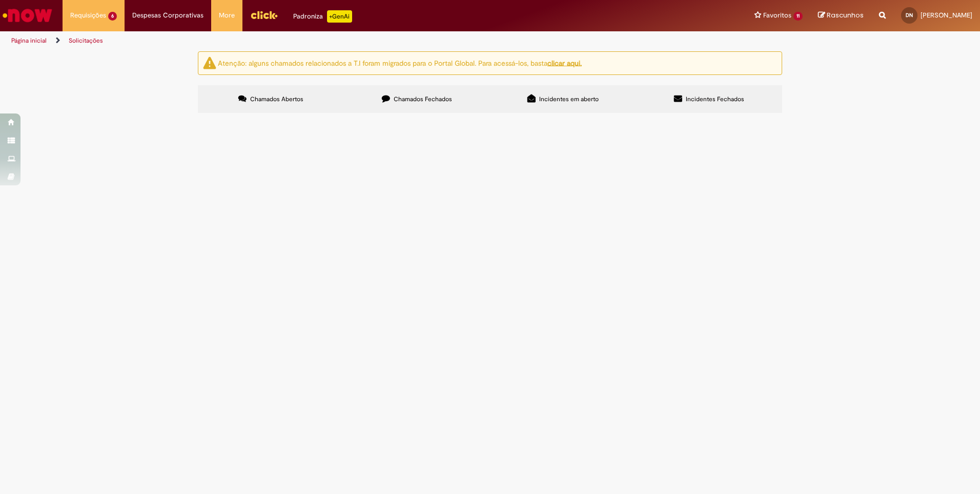  I want to click on ul: Trilhas de página, so click(327, 41).